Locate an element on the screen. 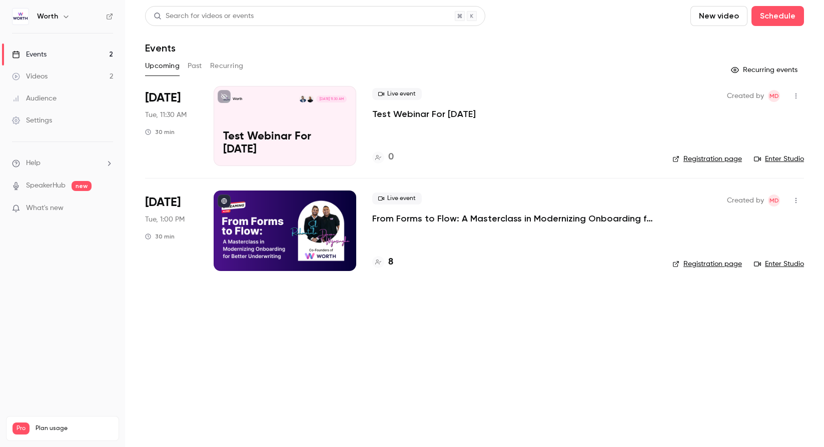 The height and width of the screenshot is (447, 824). button: Past is located at coordinates (195, 66).